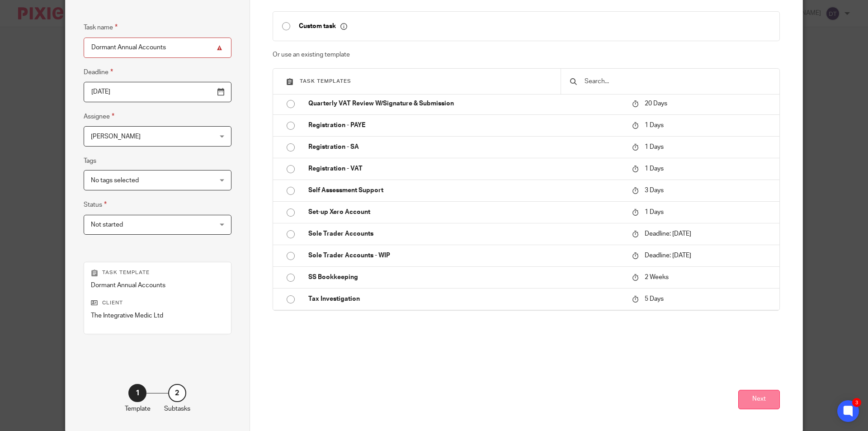  What do you see at coordinates (466, 147) in the screenshot?
I see `p: Registration - SA` at bounding box center [466, 147].